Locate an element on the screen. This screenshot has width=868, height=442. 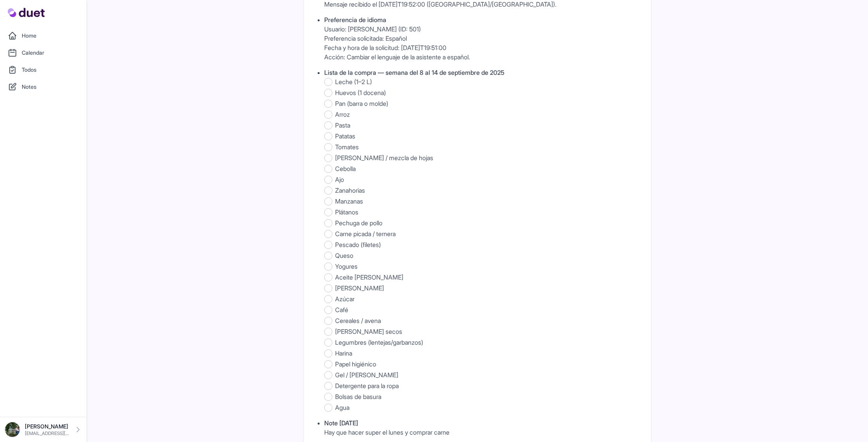
li: Papel higiénico is located at coordinates (481, 364).